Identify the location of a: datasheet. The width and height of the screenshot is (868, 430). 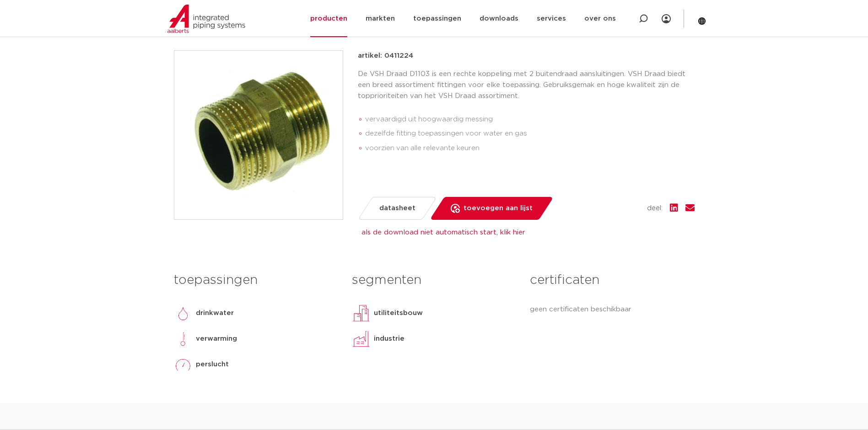
(397, 208).